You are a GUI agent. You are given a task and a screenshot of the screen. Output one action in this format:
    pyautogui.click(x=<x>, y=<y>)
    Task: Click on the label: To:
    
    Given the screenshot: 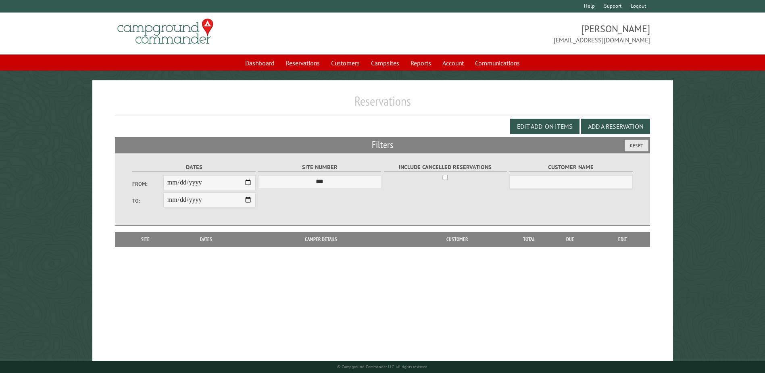 What is the action you would take?
    pyautogui.click(x=148, y=200)
    